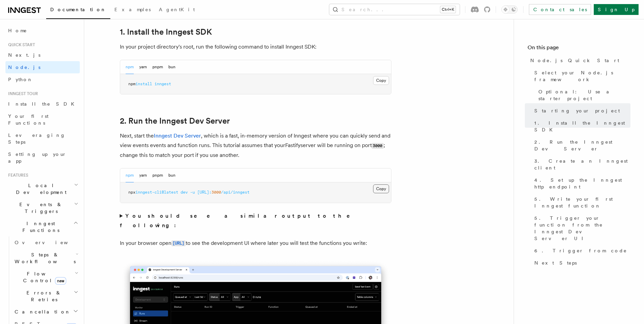  Describe the element at coordinates (585, 95) in the screenshot. I see `span: Optional: Use a starter project` at that location.